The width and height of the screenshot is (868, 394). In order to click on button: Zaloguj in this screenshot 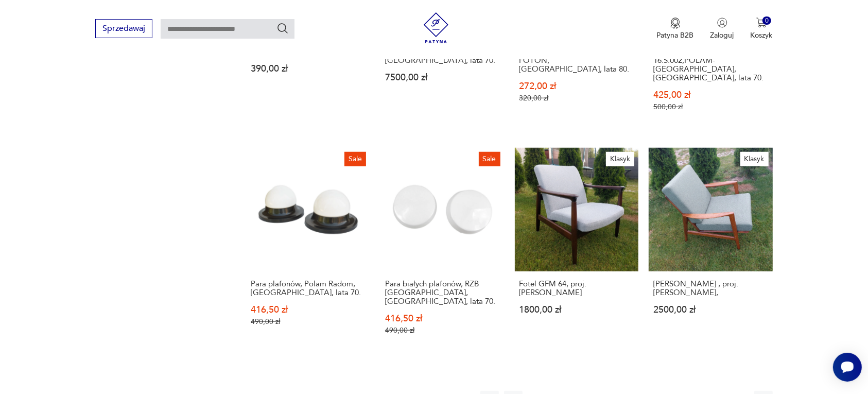, I will do `click(723, 29)`.